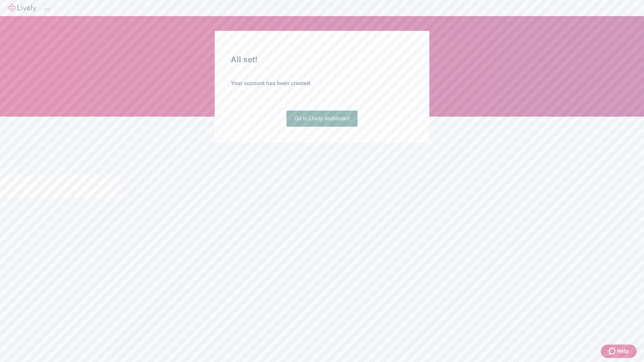 The image size is (644, 362). I want to click on a: Go to Lively dashboard, so click(322, 119).